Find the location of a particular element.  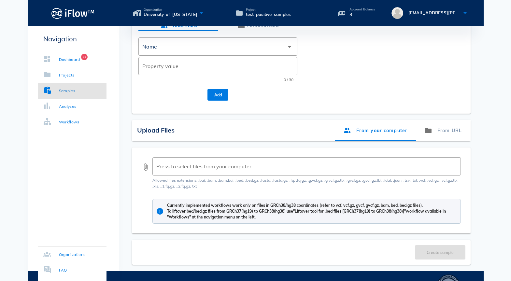

div: Dashboard is located at coordinates (69, 60).